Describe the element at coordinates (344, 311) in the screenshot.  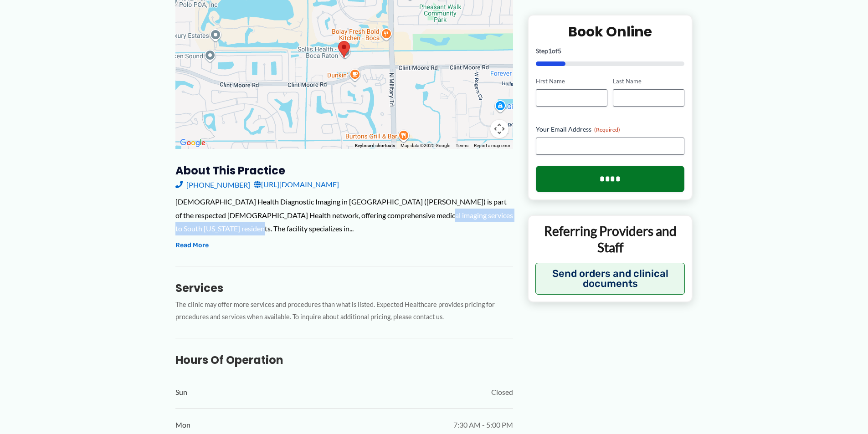
I see `p: The clinic may offer more services and procedures than what is listed. Expected Healthcare provid...` at that location.